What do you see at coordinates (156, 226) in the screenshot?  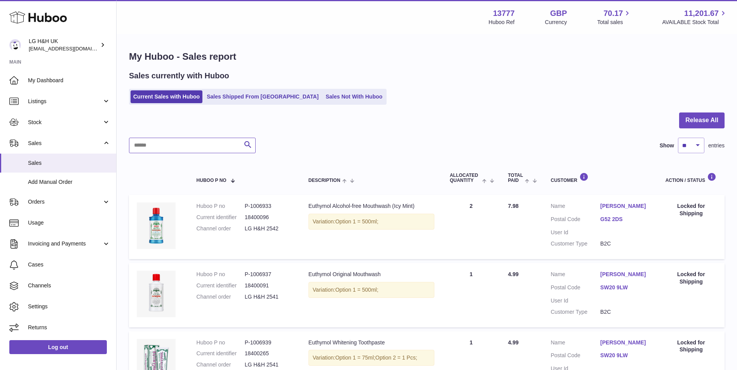 I see `img: Euthymol_Alcohol-free_Mouthwash_Icy_Mint_-Image-2.webp` at bounding box center [156, 226].